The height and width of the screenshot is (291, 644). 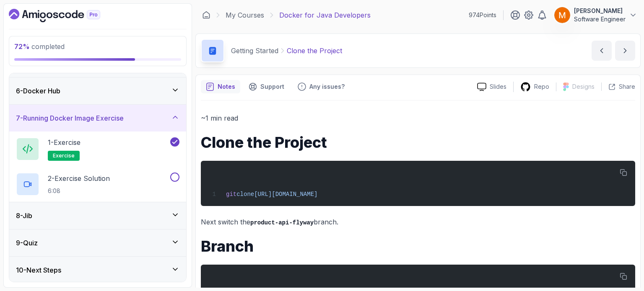 I want to click on p: Slides, so click(x=498, y=87).